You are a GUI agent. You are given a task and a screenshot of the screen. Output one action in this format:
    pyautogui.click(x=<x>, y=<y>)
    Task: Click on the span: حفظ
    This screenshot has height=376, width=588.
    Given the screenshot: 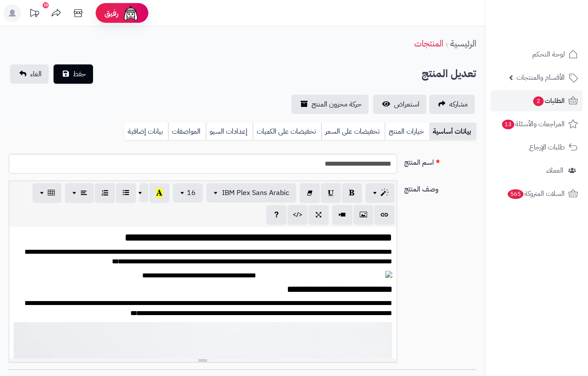 What is the action you would take?
    pyautogui.click(x=79, y=74)
    